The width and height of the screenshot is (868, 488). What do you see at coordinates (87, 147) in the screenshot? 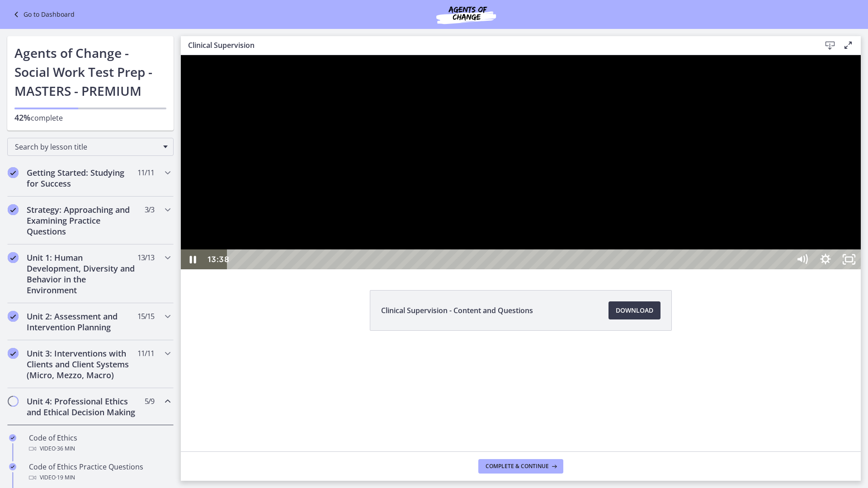
I see `span: Search by lesson title` at bounding box center [87, 147].